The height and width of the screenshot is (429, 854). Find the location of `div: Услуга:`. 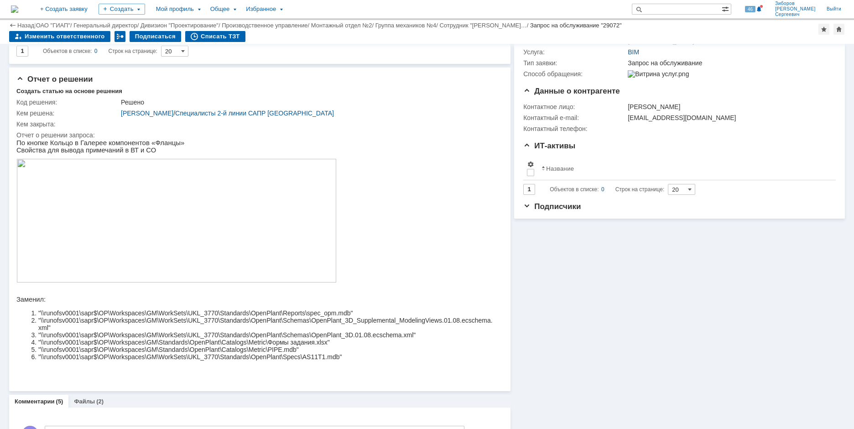

div: Услуга: is located at coordinates (575, 52).